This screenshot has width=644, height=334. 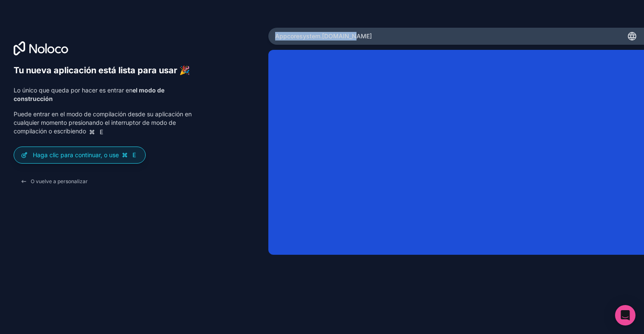 I want to click on h6: Tu nueva aplicación está lista para usar 🎉, so click(x=109, y=70).